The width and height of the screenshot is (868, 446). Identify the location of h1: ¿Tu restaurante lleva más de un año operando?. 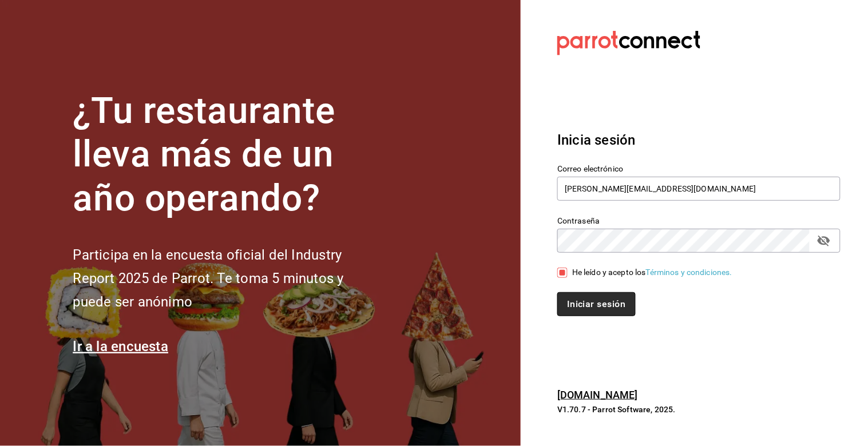
(227, 155).